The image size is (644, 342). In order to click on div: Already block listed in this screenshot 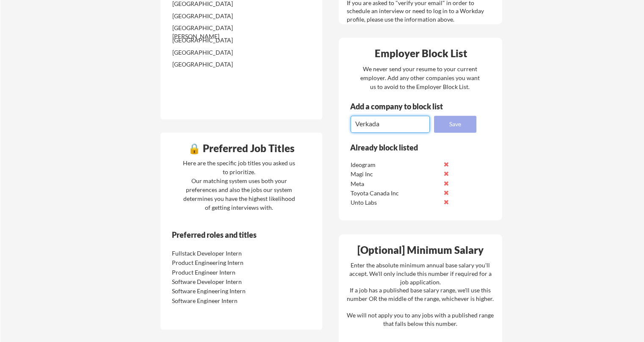, I will do `click(407, 147)`.